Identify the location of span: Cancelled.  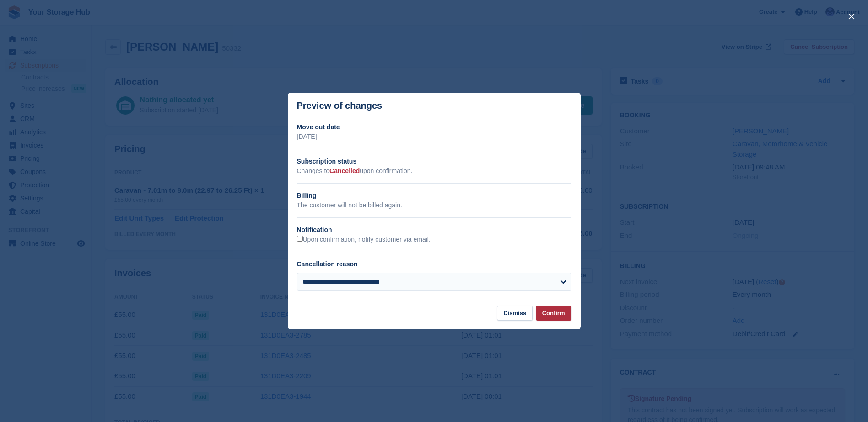
(345, 171).